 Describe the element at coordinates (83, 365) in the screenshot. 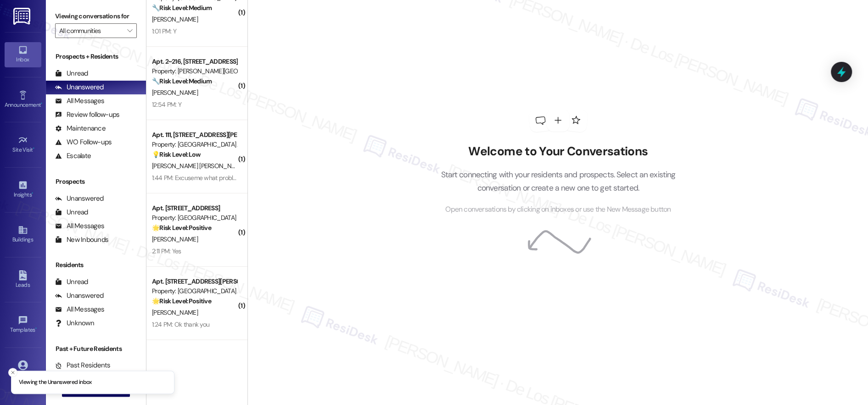

I see `div: Past Residents` at that location.